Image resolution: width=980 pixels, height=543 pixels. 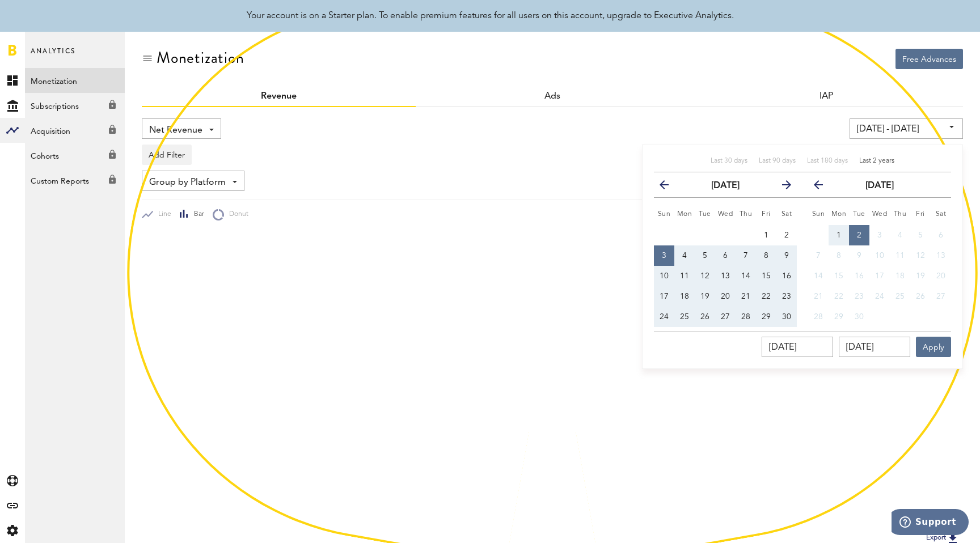 What do you see at coordinates (818, 276) in the screenshot?
I see `button: 14` at bounding box center [818, 276].